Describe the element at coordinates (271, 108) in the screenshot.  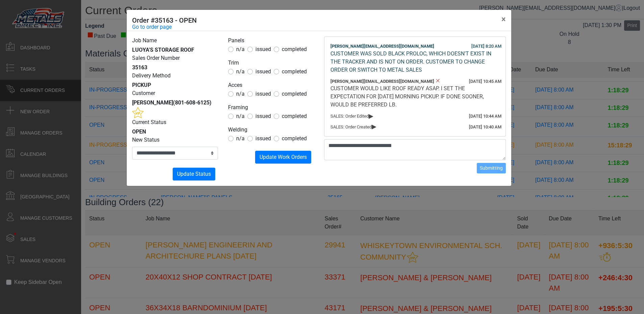
I see `legend: Framing` at that location.